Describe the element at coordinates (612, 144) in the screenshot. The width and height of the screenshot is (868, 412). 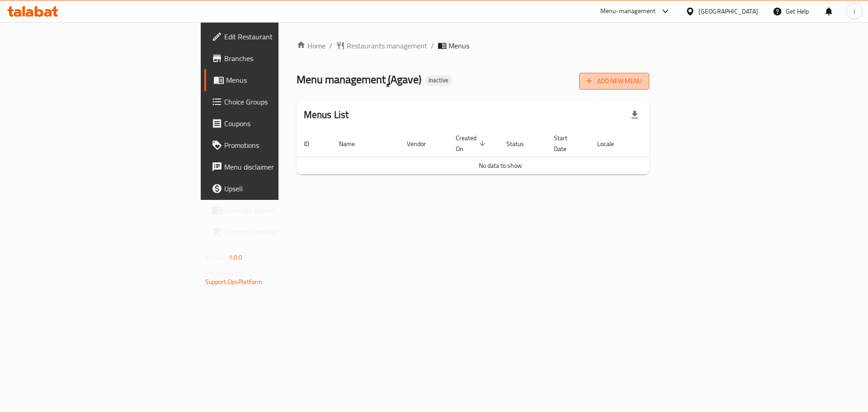
I see `span: Locale` at that location.